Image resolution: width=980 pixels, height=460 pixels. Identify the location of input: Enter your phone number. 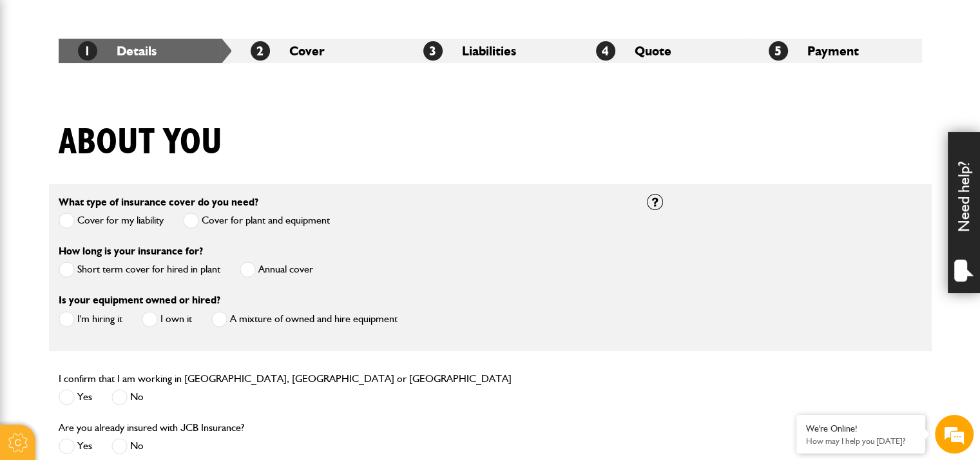
(126, 209).